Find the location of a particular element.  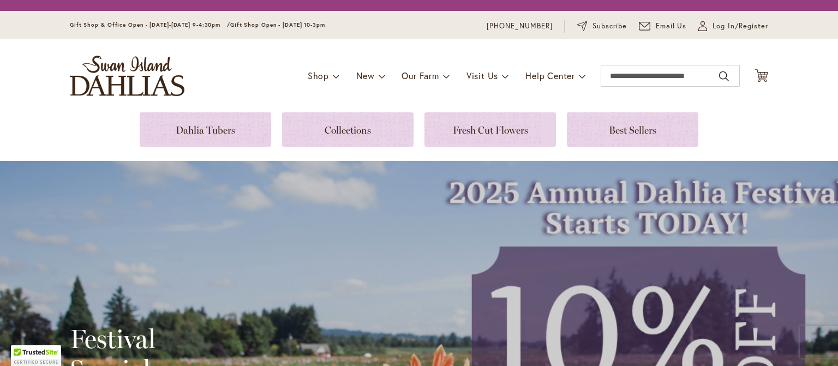

span: Help Center is located at coordinates (550, 75).